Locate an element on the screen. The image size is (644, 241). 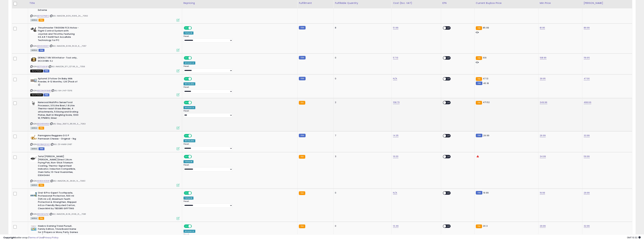
img: 31-WO4kIazL._SL40_.jpg is located at coordinates (34, 137).